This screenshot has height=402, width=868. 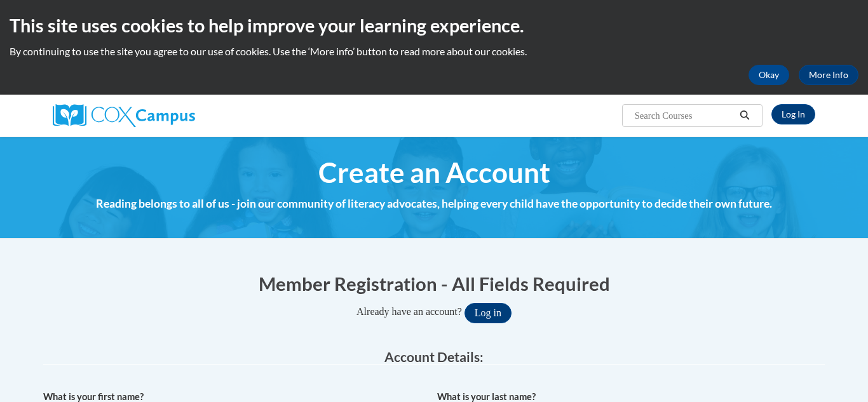 I want to click on h2: This site uses cookies to help improve your learning experience., so click(x=434, y=26).